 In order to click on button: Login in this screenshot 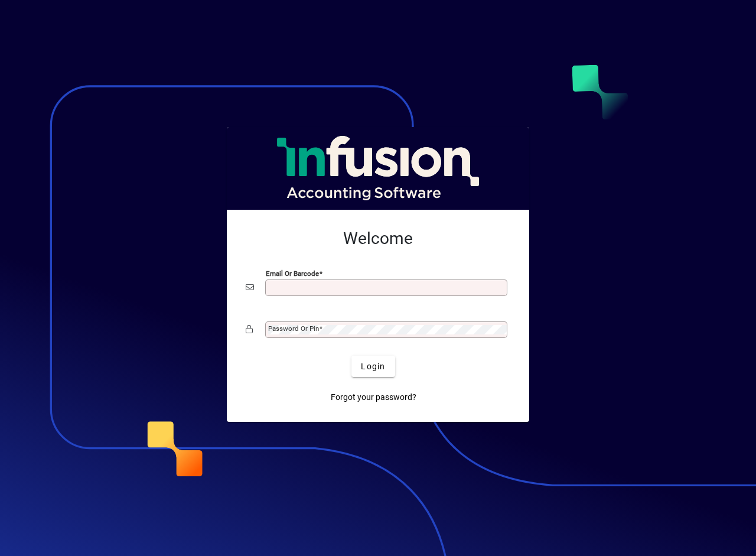, I will do `click(372, 366)`.